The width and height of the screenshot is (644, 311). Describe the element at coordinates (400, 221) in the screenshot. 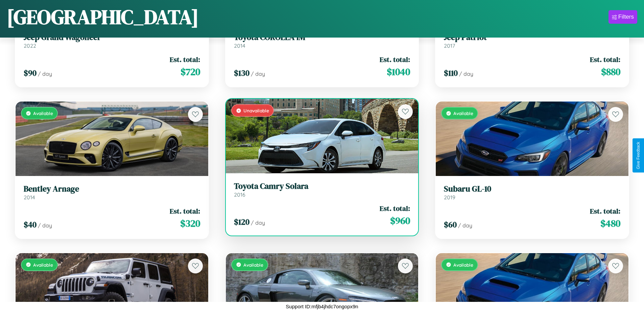

I see `span: $ 960` at that location.